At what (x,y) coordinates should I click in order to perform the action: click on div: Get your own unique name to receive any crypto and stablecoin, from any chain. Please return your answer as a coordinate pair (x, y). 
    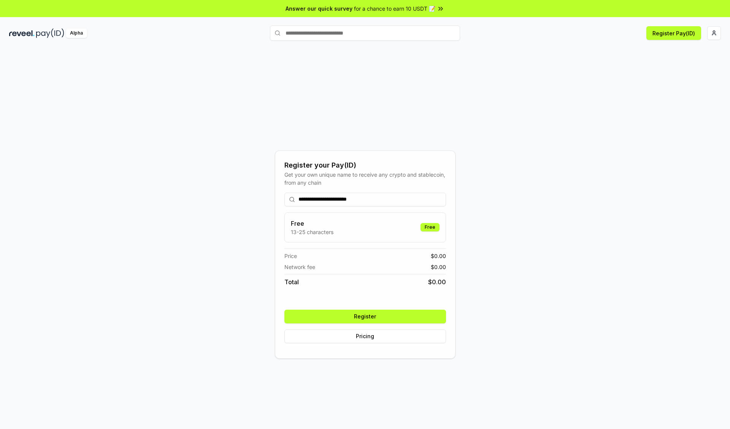
    Looking at the image, I should click on (365, 179).